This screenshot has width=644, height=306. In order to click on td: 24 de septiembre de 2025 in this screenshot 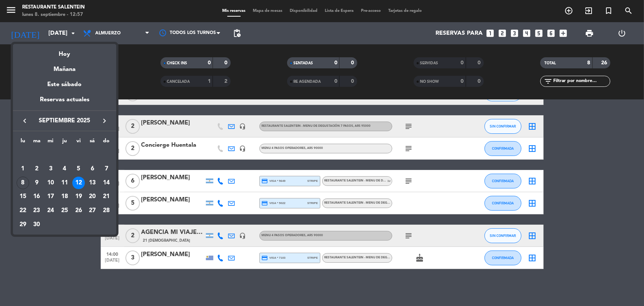, I will do `click(51, 211)`.